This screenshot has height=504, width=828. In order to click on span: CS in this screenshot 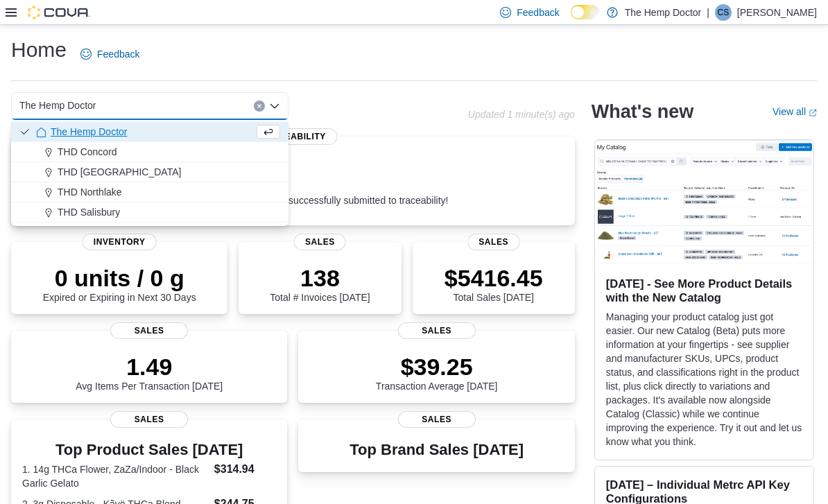, I will do `click(723, 13)`.